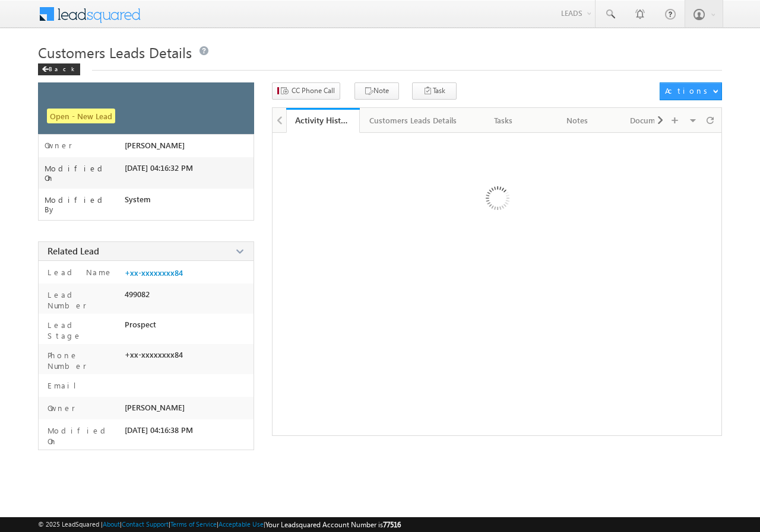 This screenshot has width=760, height=532. I want to click on a: Documents, so click(651, 120).